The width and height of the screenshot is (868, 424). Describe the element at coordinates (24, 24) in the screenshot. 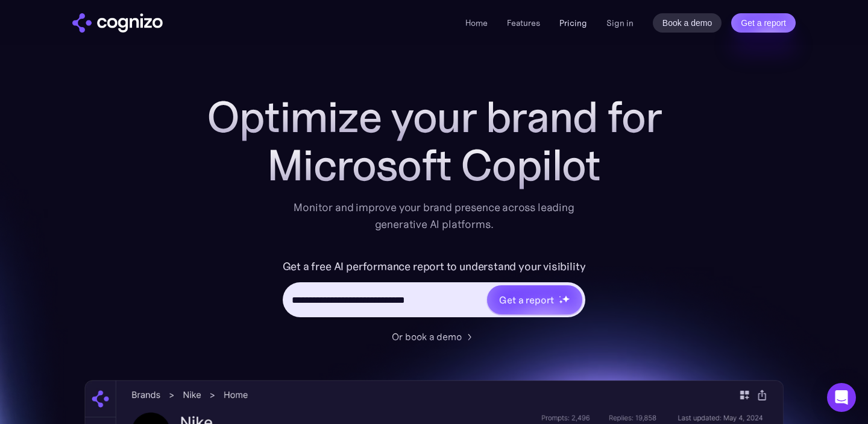

I see `img: logo_orange.svg` at that location.